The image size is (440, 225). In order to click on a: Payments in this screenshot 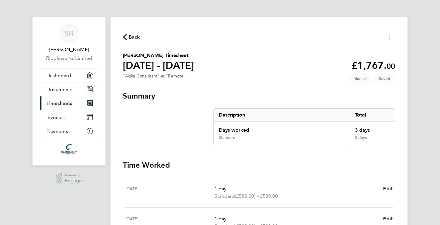, I will do `click(69, 131)`.